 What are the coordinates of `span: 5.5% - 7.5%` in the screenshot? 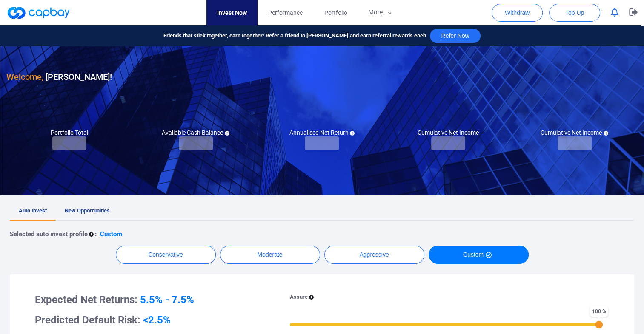 It's located at (167, 300).